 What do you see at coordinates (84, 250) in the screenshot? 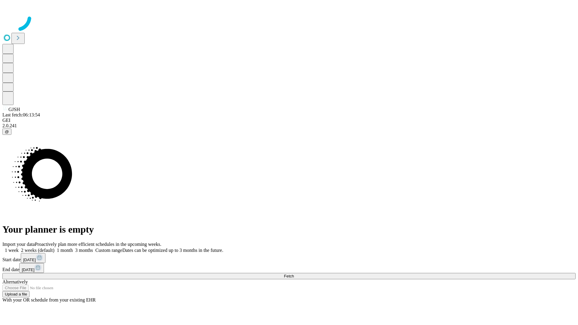
I see `span: 3 months` at bounding box center [84, 250].